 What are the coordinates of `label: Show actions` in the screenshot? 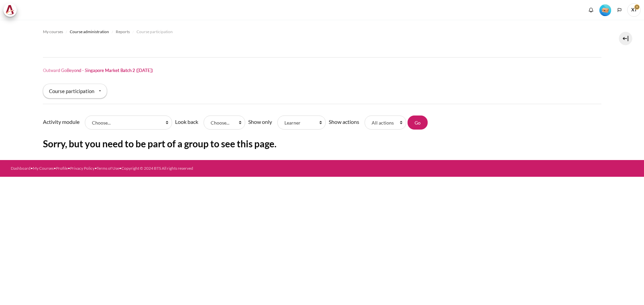 It's located at (344, 122).